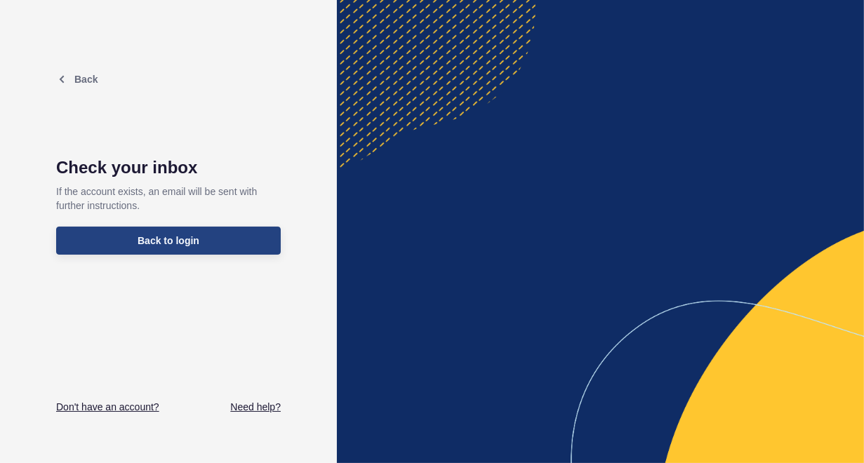 This screenshot has width=864, height=463. I want to click on span: Back, so click(86, 79).